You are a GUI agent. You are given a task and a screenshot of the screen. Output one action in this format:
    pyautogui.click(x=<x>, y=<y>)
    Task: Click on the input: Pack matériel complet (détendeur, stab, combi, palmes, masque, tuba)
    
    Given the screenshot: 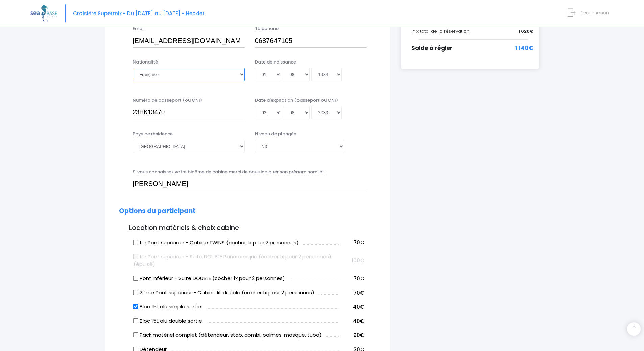 What is the action you would take?
    pyautogui.click(x=136, y=335)
    